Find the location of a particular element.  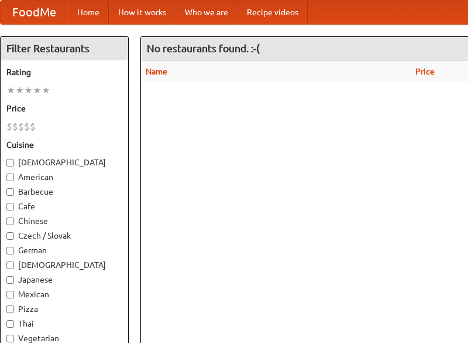

input: Mexican is located at coordinates (10, 294).